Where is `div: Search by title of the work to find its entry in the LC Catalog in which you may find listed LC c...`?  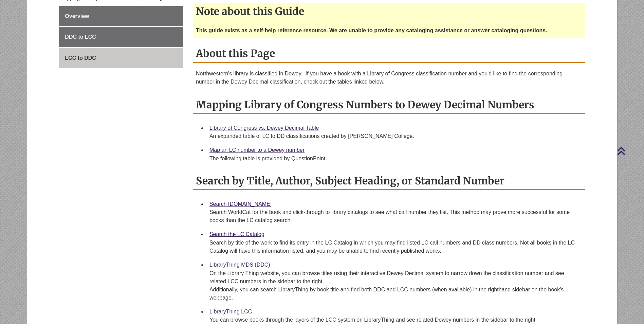
div: Search by title of the work to find its entry in the LC Catalog in which you may find listed LC c... is located at coordinates (394, 247).